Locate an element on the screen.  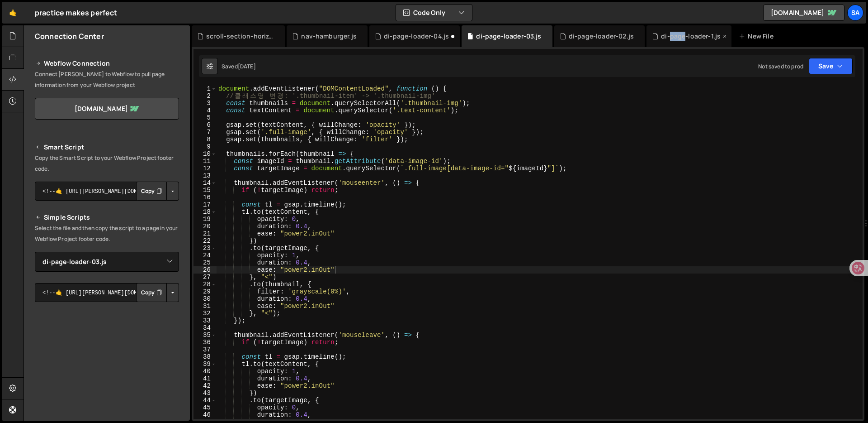
div: 43 is located at coordinates (205, 393).